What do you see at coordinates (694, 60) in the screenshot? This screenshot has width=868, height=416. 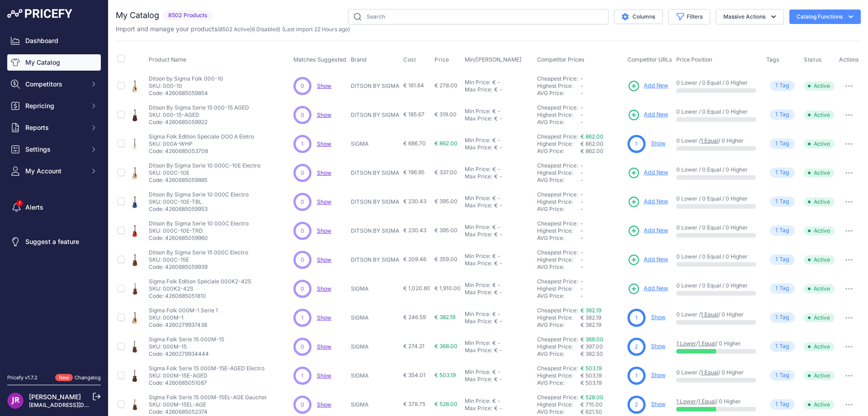 I see `span: Price Position` at bounding box center [694, 60].